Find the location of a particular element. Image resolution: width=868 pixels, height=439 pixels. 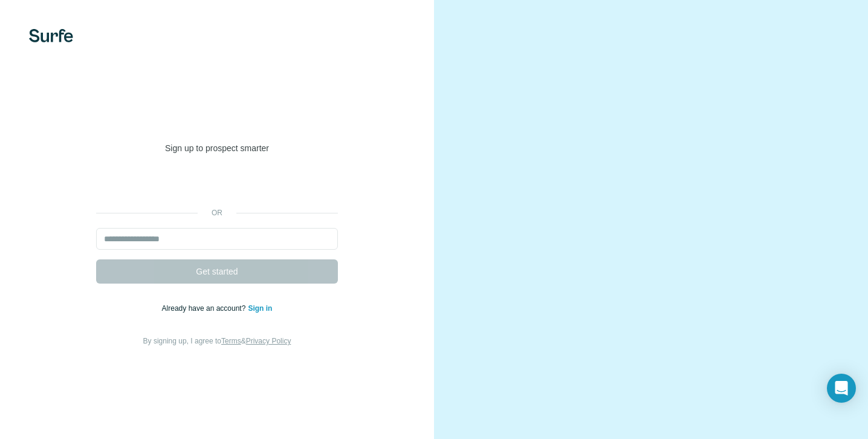

span: Already have an account? is located at coordinates (205, 309).